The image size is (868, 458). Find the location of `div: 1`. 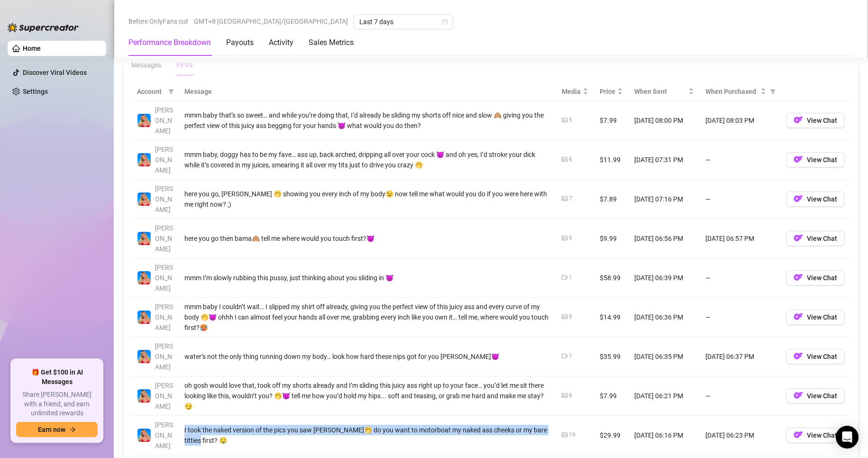

div: 1 is located at coordinates (570, 277).